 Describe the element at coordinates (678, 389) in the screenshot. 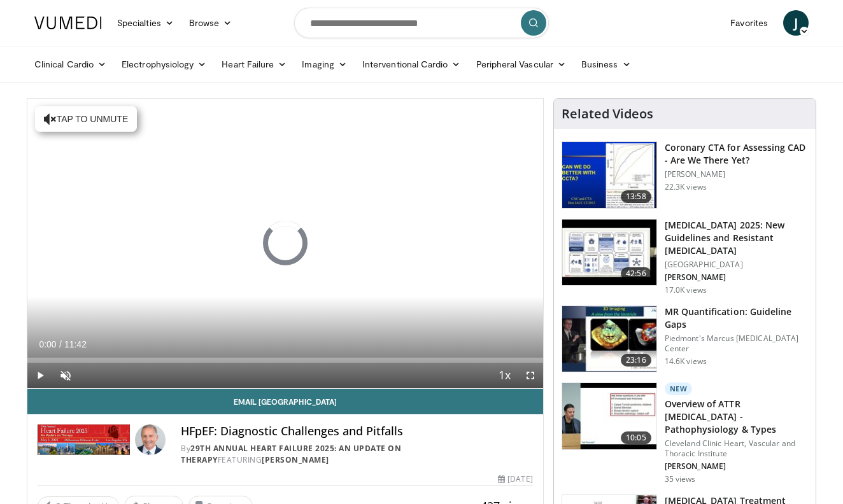

I see `p: New` at that location.